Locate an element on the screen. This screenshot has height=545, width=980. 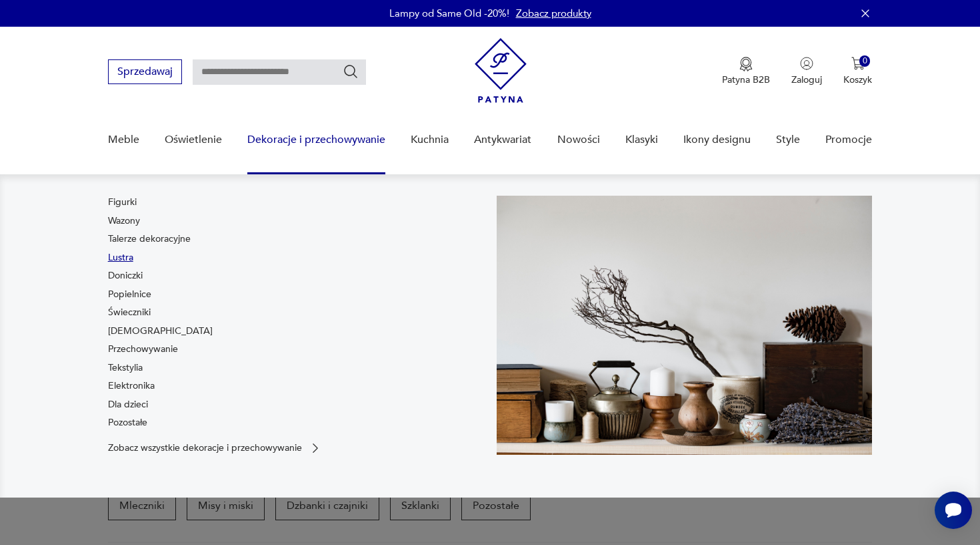
a: Klasyki is located at coordinates (642, 139).